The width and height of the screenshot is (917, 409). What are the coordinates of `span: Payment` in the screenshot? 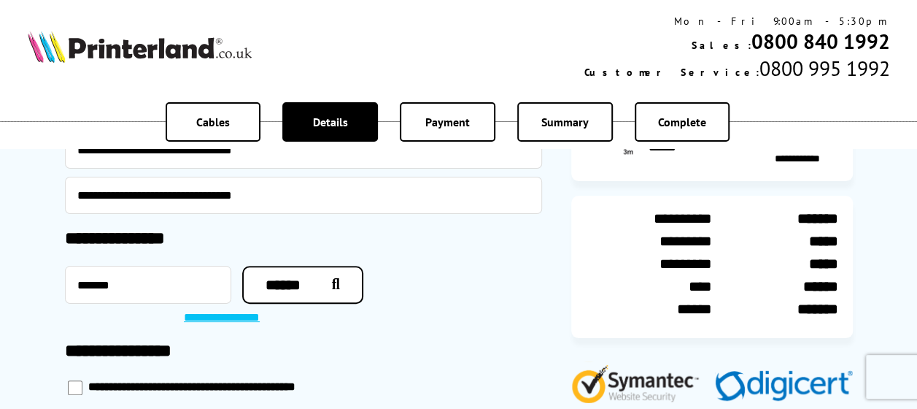 It's located at (447, 122).